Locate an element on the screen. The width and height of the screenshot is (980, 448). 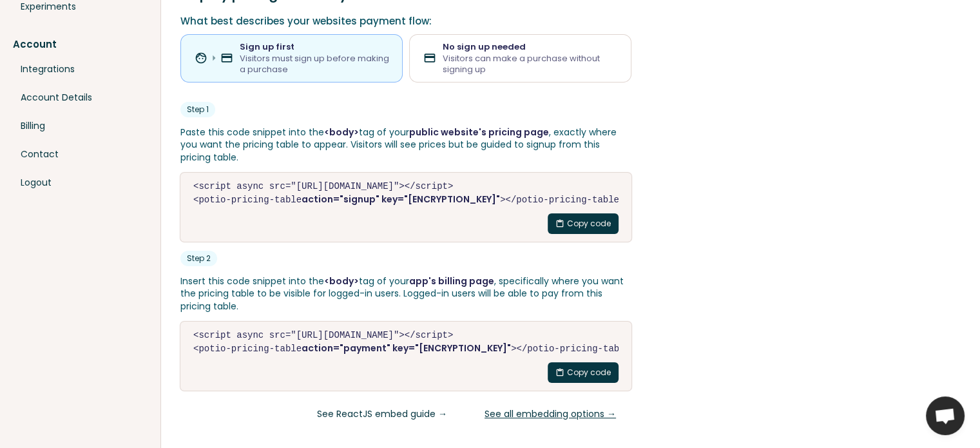
a: Contact is located at coordinates (80, 154).